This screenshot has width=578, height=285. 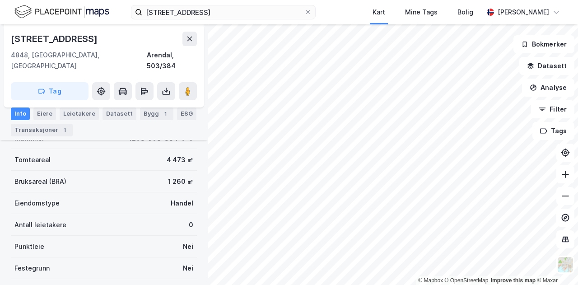 What do you see at coordinates (33, 160) in the screenshot?
I see `div: Tomteareal` at bounding box center [33, 160].